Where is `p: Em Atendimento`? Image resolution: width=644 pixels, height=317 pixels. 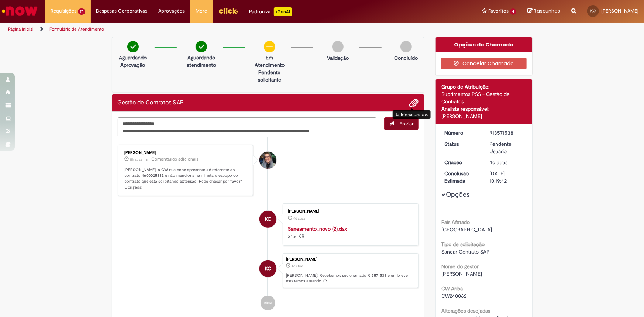
p: Em Atendimento is located at coordinates (269, 61).